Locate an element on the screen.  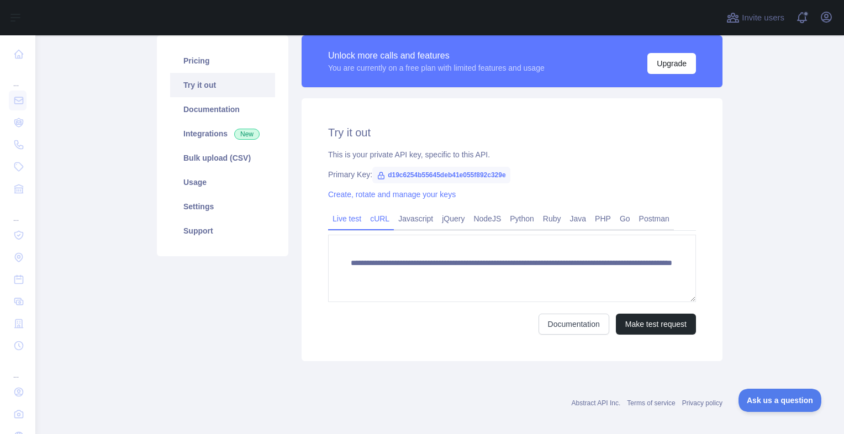
span: Invite users is located at coordinates (763, 18).